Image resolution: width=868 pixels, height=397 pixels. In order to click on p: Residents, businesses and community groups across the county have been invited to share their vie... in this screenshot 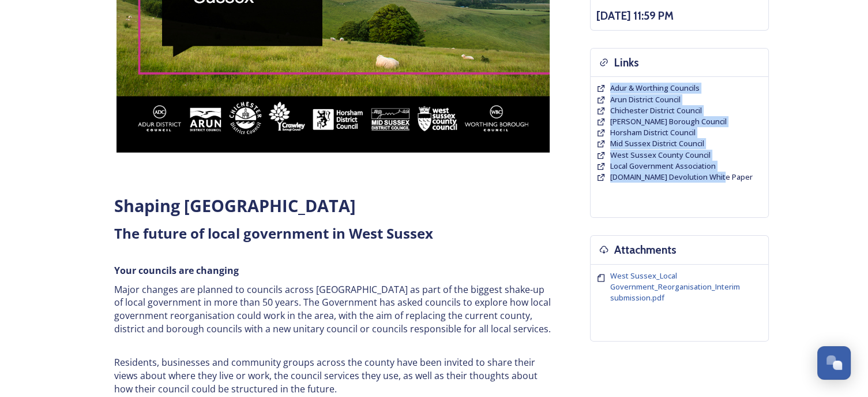, I will do `click(334, 376)`.